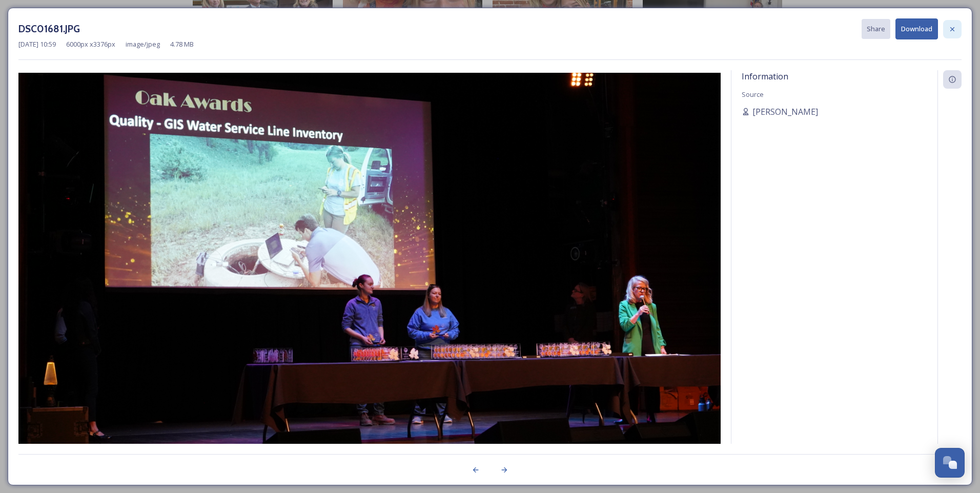  What do you see at coordinates (182, 44) in the screenshot?
I see `span: 4.78 MB` at bounding box center [182, 44].